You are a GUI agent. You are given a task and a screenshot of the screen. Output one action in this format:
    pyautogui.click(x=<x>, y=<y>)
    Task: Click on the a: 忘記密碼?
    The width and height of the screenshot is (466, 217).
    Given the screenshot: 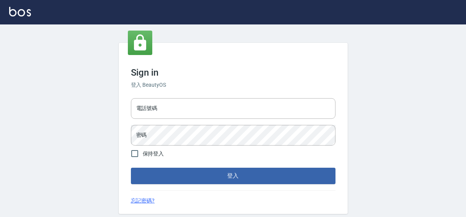 What is the action you would take?
    pyautogui.click(x=143, y=200)
    